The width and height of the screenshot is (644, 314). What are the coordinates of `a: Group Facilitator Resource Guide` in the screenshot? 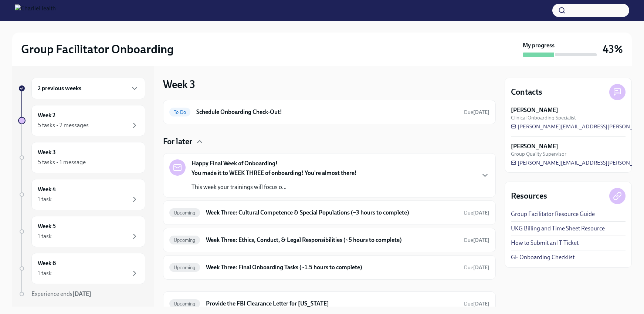 It's located at (553, 214).